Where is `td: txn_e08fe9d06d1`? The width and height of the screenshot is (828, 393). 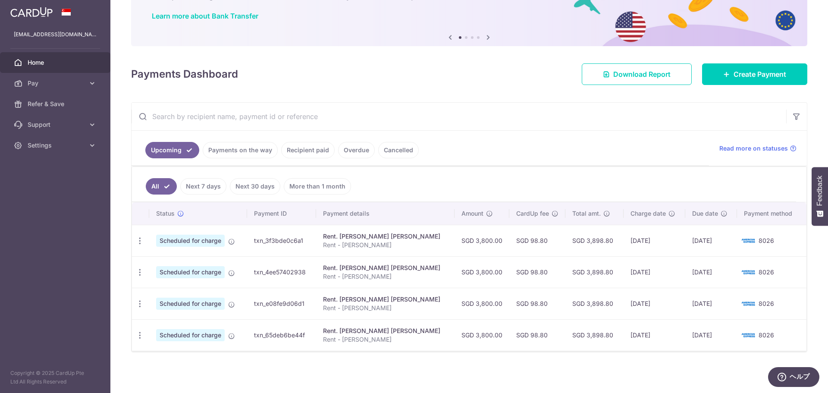 td: txn_e08fe9d06d1 is located at coordinates (282, 303).